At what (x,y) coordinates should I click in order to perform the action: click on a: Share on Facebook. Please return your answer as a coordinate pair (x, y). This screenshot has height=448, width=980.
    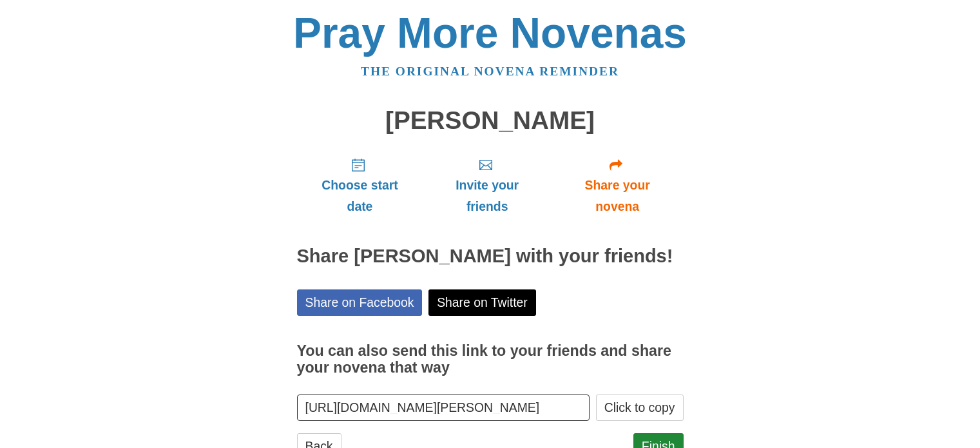
    Looking at the image, I should click on (360, 302).